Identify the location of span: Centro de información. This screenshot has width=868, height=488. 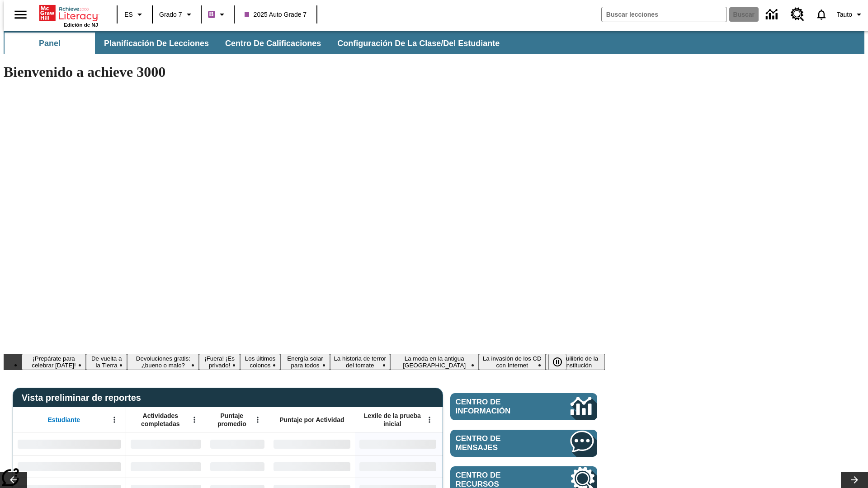
(498, 407).